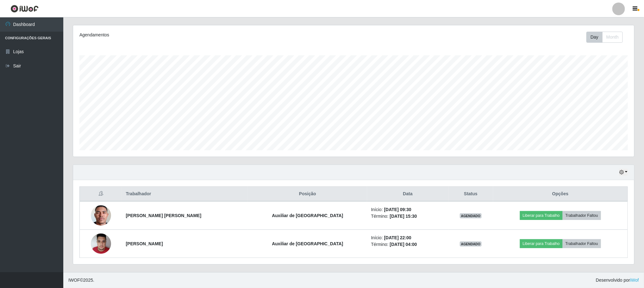 The image size is (644, 288). Describe the element at coordinates (612, 37) in the screenshot. I see `button: Month` at that location.